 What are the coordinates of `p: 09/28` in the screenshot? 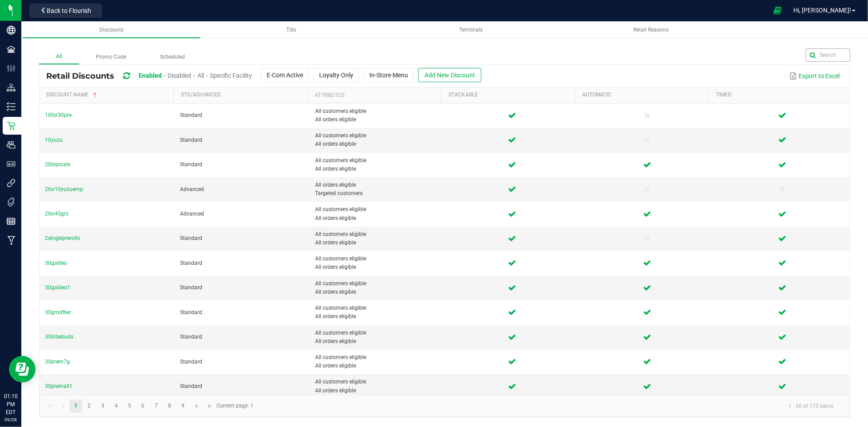 It's located at (11, 419).